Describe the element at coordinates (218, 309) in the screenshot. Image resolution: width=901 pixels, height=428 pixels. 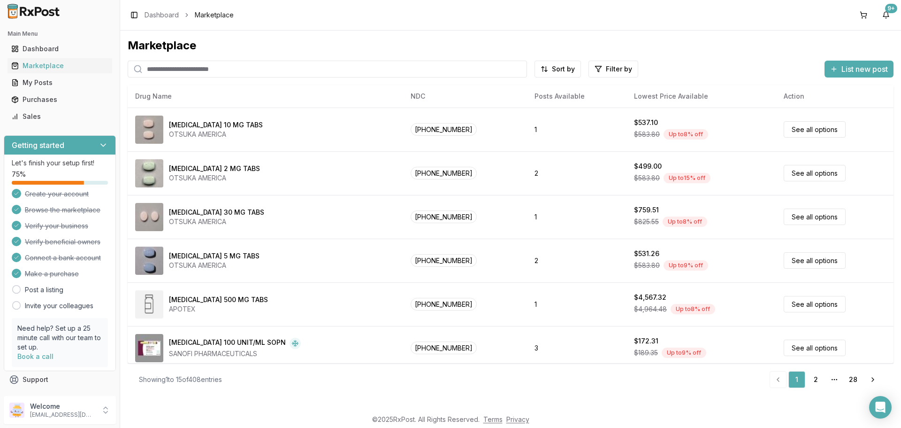
I see `div: APOTEX` at that location.